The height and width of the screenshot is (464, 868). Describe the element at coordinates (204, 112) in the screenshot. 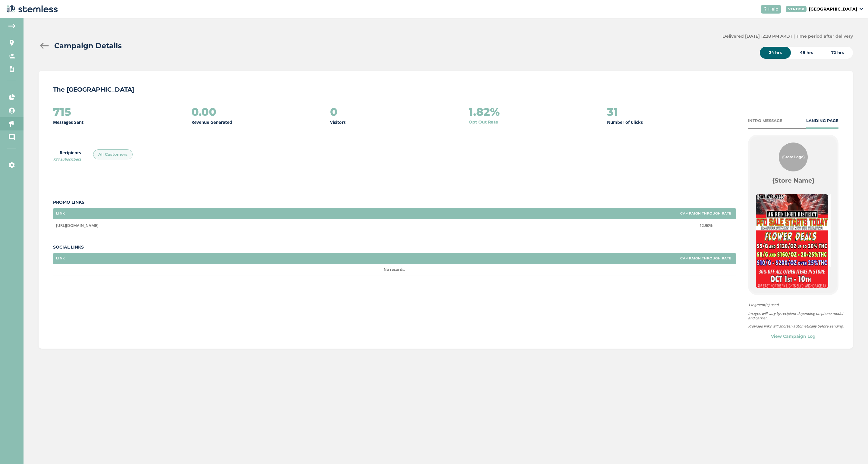

I see `h2: 0.00` at that location.